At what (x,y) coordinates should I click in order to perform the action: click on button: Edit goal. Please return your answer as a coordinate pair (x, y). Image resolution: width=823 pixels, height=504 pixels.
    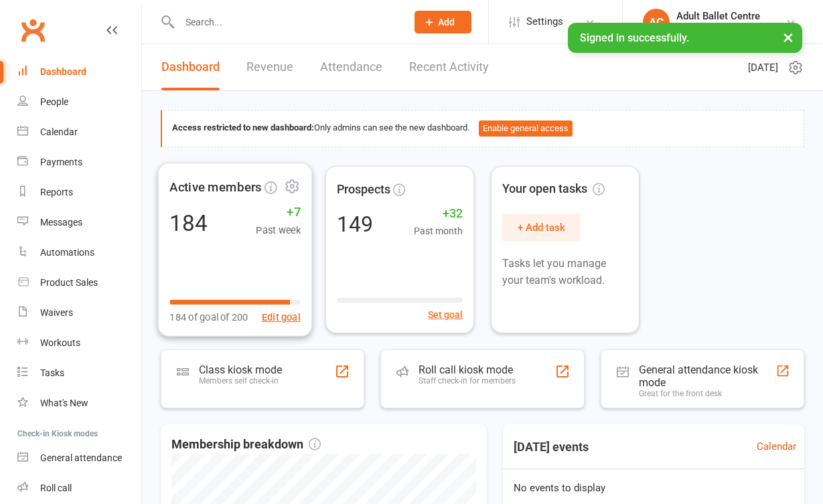
    Looking at the image, I should click on (281, 316).